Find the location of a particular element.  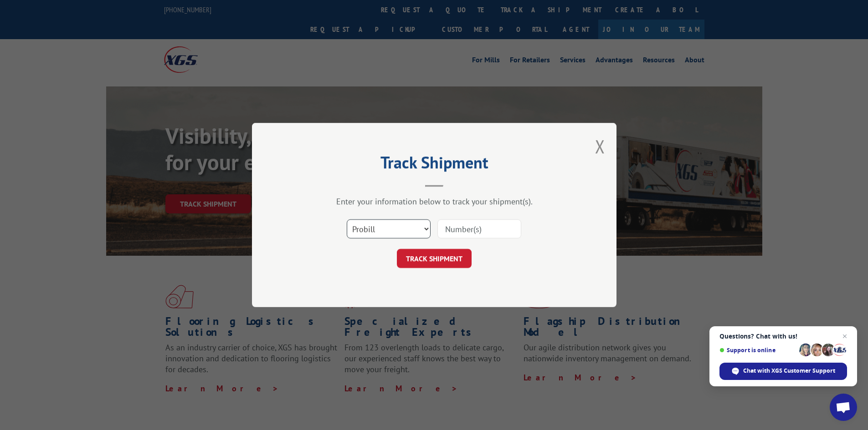

span: Chat with XGS Customer Support is located at coordinates (789, 371).